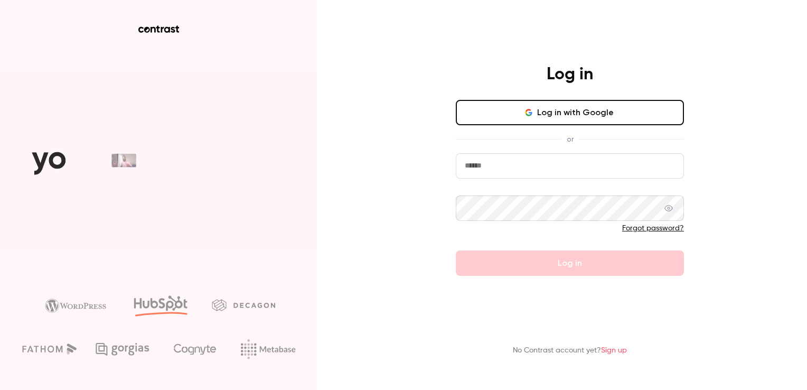  I want to click on p: No Contrast account yet?, so click(570, 350).